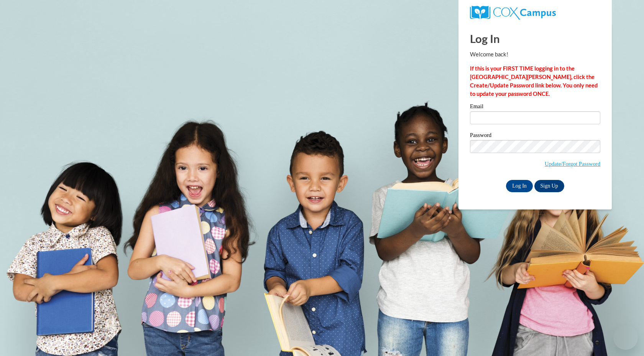 The image size is (644, 356). Describe the element at coordinates (519, 186) in the screenshot. I see `input: Log In` at that location.